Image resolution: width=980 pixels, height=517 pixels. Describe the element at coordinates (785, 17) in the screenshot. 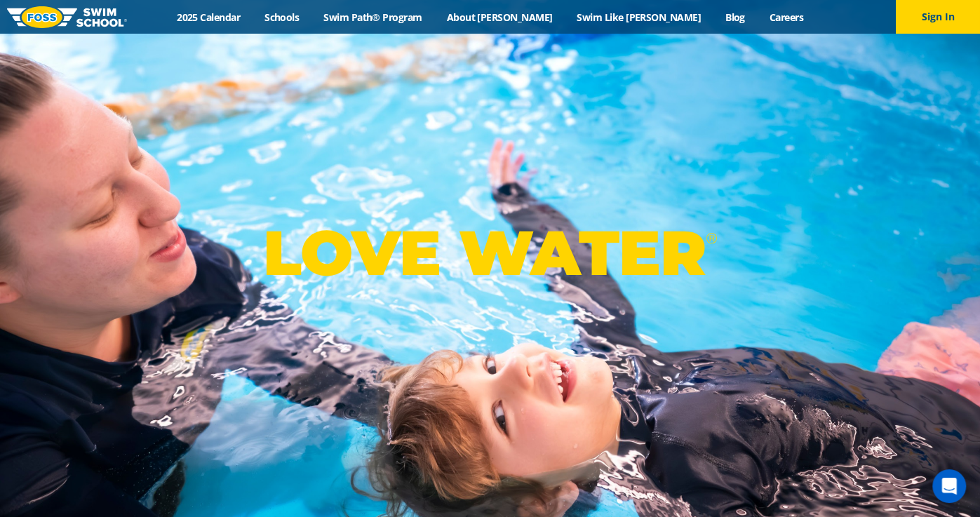

I see `a: Careers` at that location.